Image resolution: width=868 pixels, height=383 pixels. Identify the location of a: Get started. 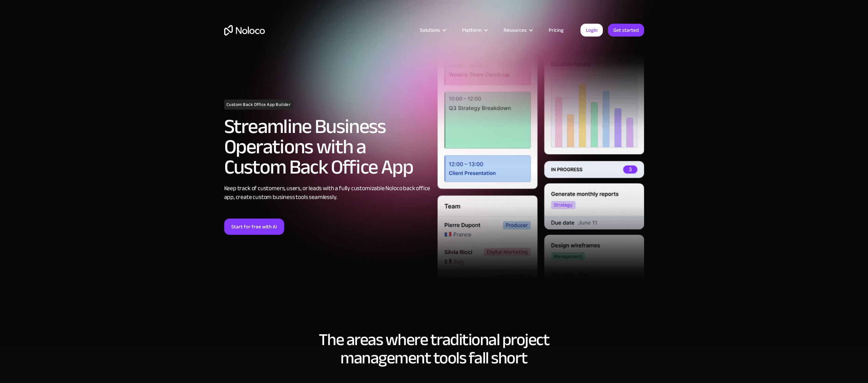
(626, 30).